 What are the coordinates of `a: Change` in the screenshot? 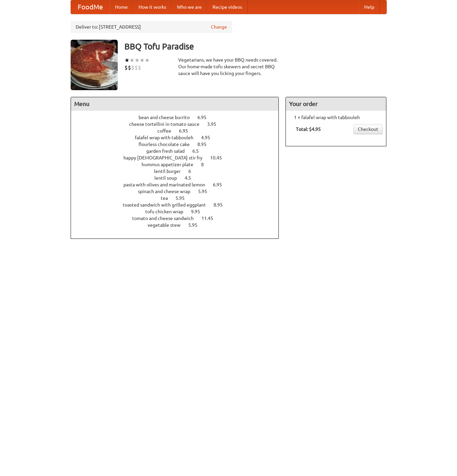 It's located at (219, 27).